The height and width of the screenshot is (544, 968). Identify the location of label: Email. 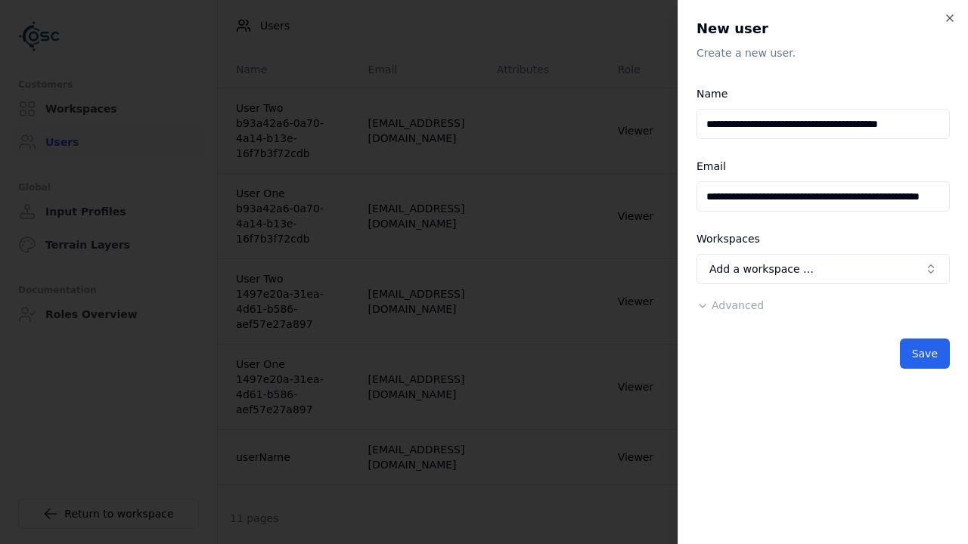
(711, 166).